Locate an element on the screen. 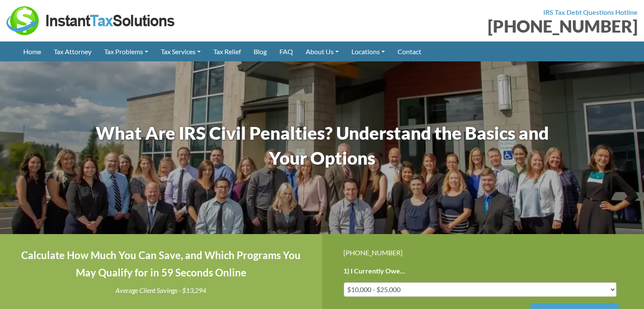 This screenshot has width=644, height=309. a: Instant Tax Solutions Logo is located at coordinates (91, 19).